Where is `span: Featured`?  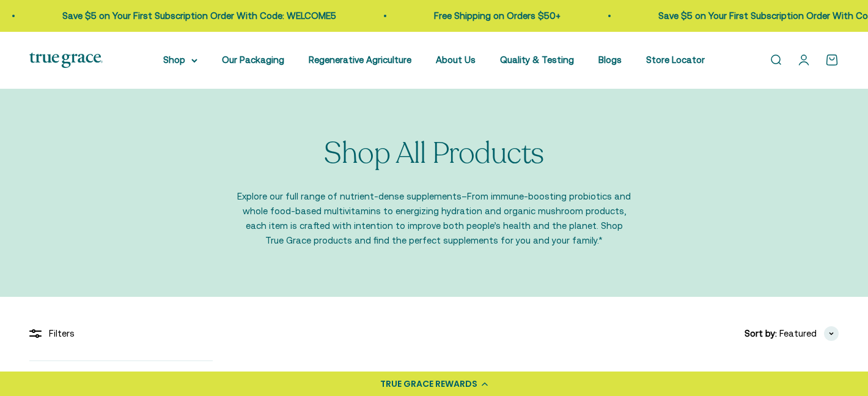
span: Featured is located at coordinates (798, 333).